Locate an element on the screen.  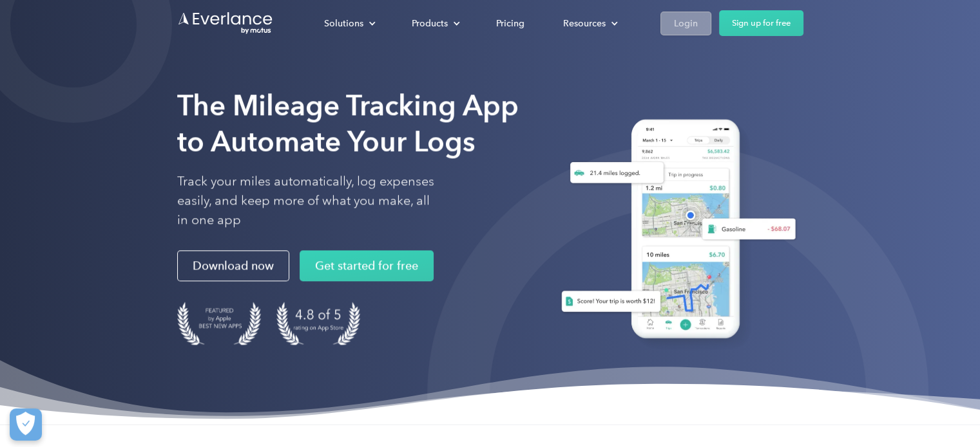
img: Everlance, mileage tracker app, expense tracking app is located at coordinates (674, 231).